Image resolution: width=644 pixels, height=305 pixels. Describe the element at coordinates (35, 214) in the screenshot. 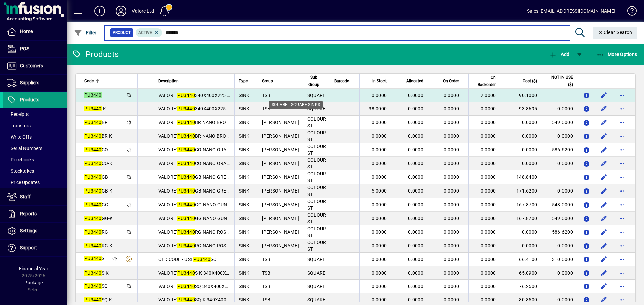

I see `a: Reports` at that location.